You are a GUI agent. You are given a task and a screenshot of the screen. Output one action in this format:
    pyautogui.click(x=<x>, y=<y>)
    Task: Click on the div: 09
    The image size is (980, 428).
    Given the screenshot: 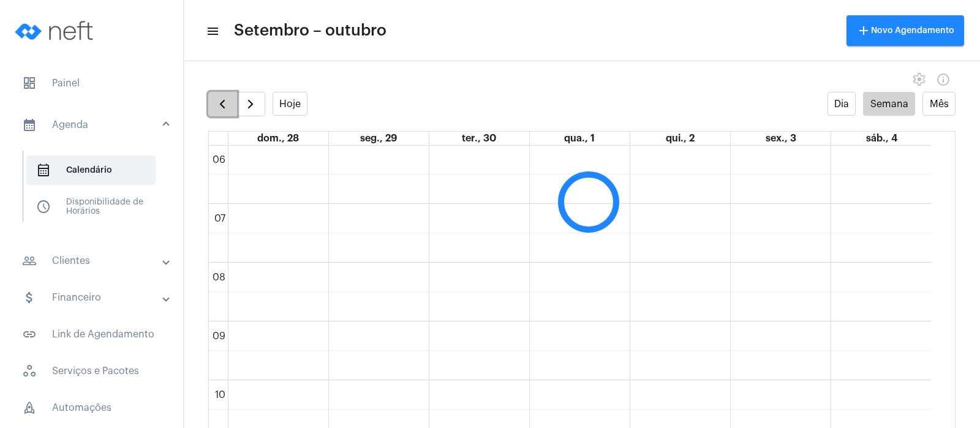 What is the action you would take?
    pyautogui.click(x=218, y=337)
    